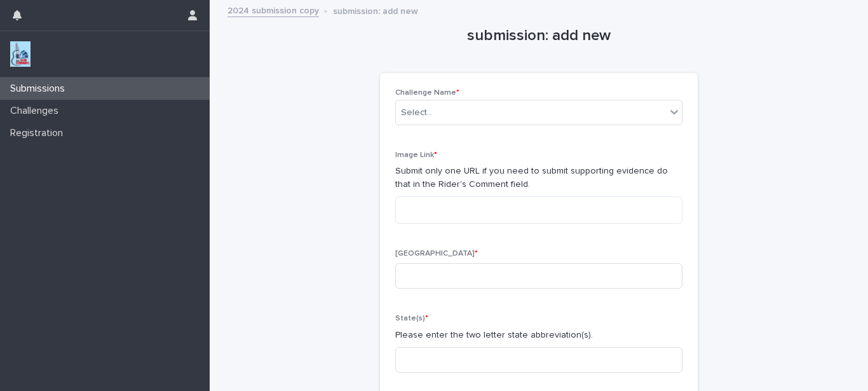 Image resolution: width=868 pixels, height=391 pixels. I want to click on p: Please enter the two letter state abbreviation(s)., so click(539, 335).